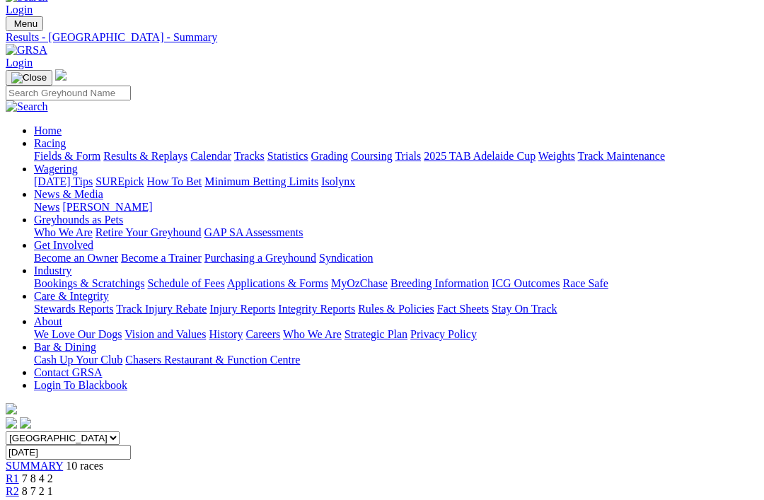  Describe the element at coordinates (330, 156) in the screenshot. I see `a: Grading` at that location.